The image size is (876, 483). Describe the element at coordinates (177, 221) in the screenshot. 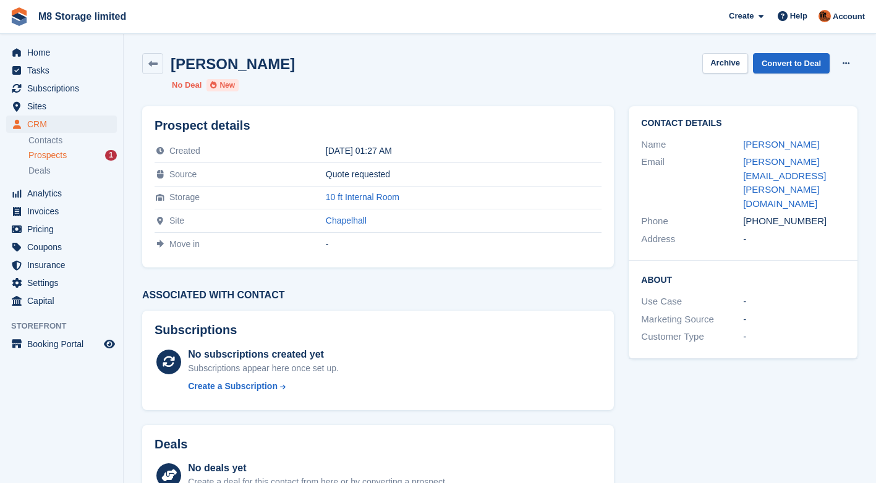

I see `span: Site` at that location.